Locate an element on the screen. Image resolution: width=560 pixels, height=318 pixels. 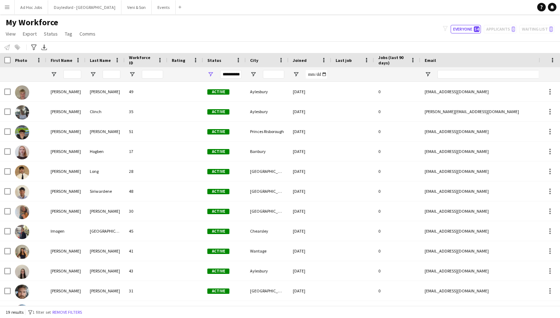
div: Aylesbury is located at coordinates (267, 91).